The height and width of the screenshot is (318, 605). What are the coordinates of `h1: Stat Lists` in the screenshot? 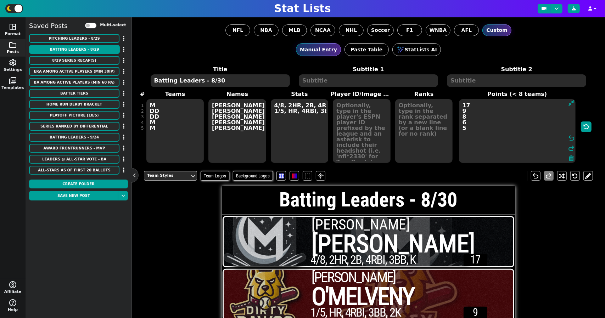 It's located at (302, 9).